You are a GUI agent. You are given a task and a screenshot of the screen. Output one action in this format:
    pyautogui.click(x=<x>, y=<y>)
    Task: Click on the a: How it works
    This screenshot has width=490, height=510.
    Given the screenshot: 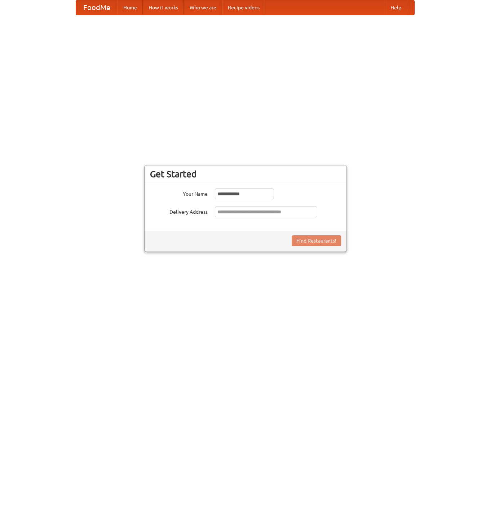 What is the action you would take?
    pyautogui.click(x=163, y=8)
    